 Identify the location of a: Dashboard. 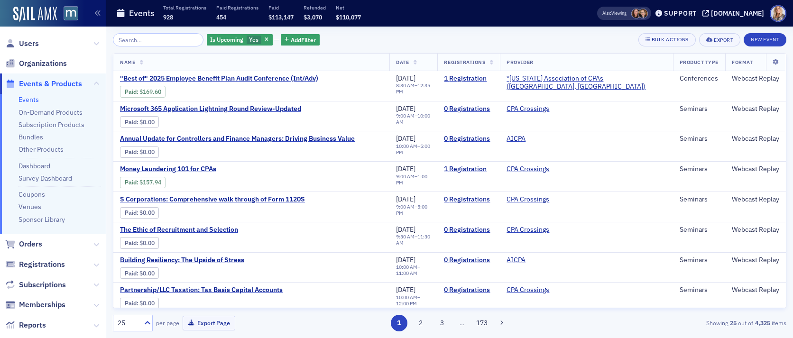
(34, 166).